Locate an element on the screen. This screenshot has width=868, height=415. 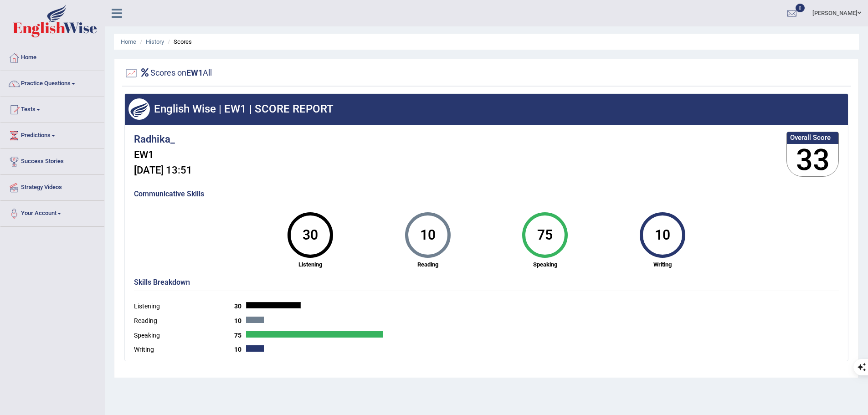
b: 75 is located at coordinates (240, 335).